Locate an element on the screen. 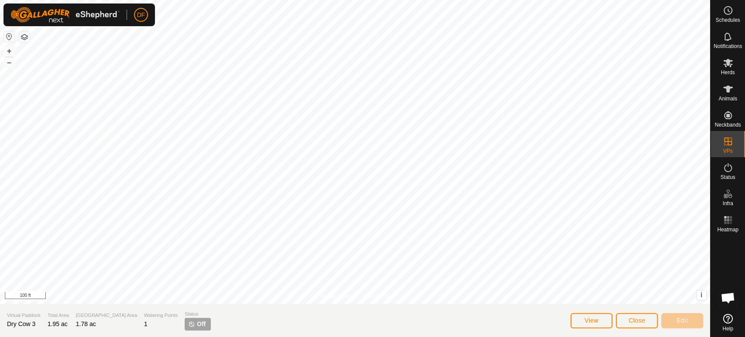  span: View is located at coordinates (592, 320).